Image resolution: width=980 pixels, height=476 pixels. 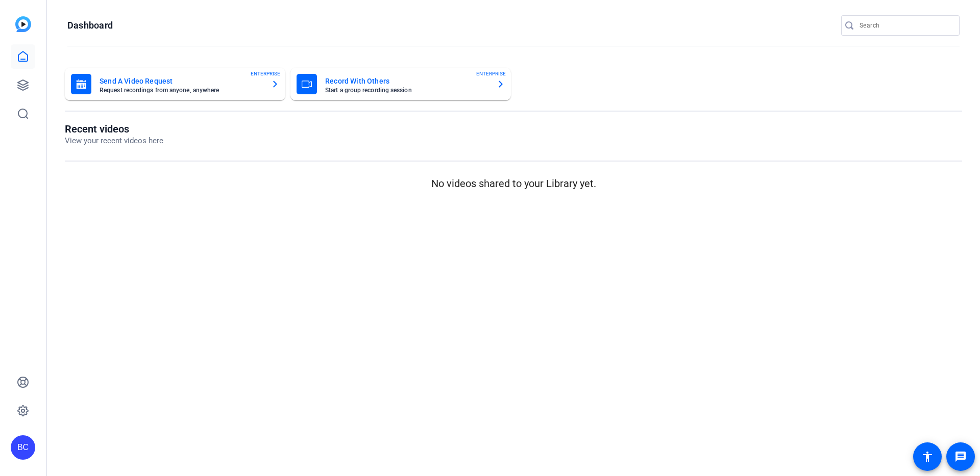 What do you see at coordinates (407, 90) in the screenshot?
I see `mat-card-subtitle: Start a group recording session` at bounding box center [407, 90].